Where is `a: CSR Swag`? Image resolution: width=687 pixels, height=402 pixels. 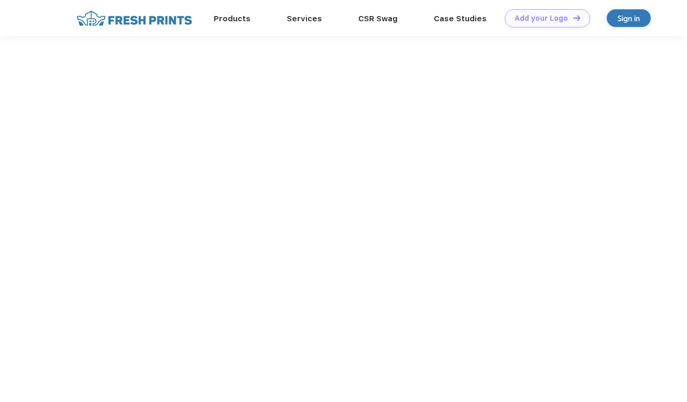
a: CSR Swag is located at coordinates (378, 19).